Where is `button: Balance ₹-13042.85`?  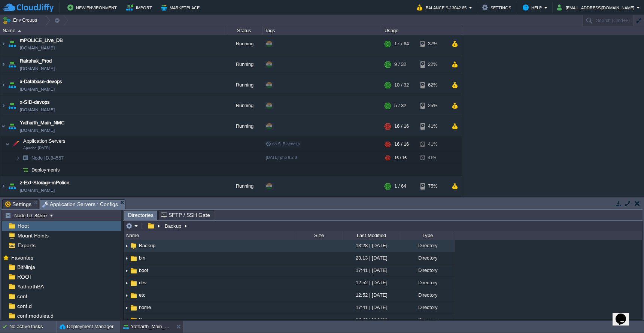 button: Balance ₹-13042.85 is located at coordinates (443, 8).